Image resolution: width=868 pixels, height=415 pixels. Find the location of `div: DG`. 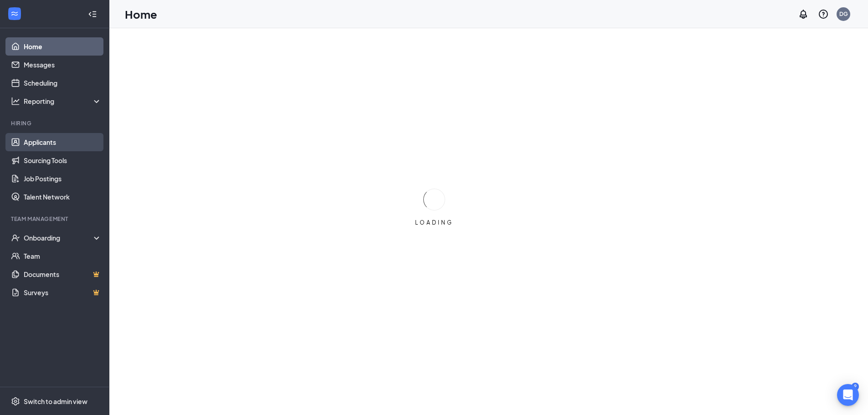

div: DG is located at coordinates (844, 13).